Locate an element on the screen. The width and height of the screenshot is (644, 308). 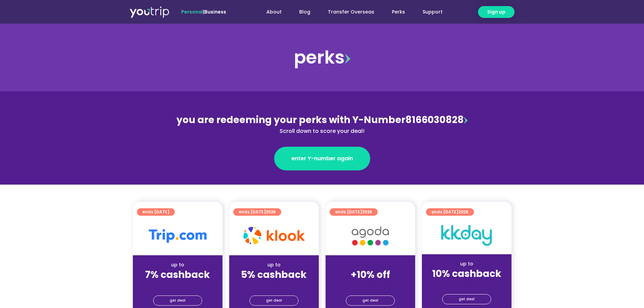
strong: 5% cashback is located at coordinates (274, 275).